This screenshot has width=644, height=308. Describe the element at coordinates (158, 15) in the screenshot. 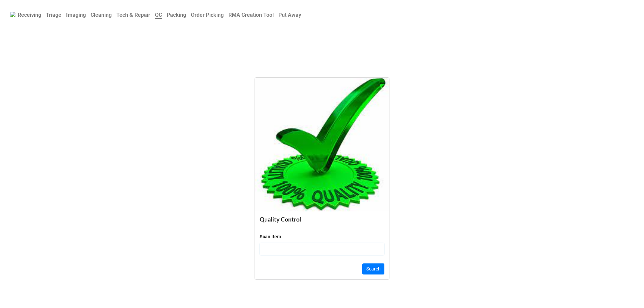

I see `b: QC` at that location.